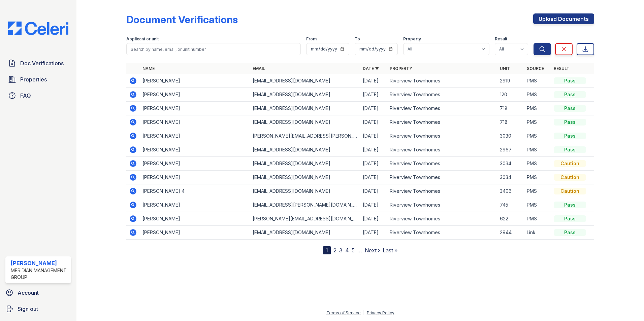 Image resolution: width=644 pixels, height=321 pixels. What do you see at coordinates (327, 250) in the screenshot?
I see `div: 1` at bounding box center [327, 250].